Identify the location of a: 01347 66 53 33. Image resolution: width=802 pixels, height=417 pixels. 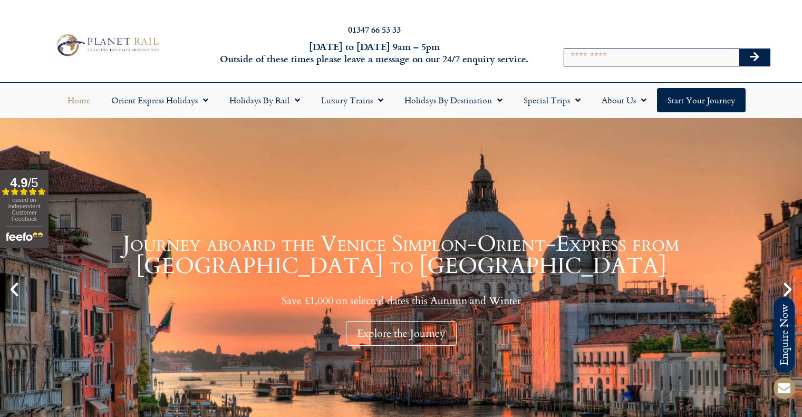
(375, 29).